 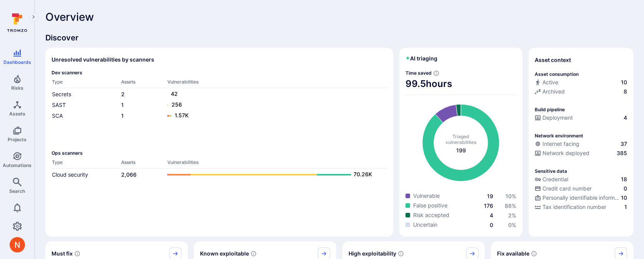 What do you see at coordinates (17, 191) in the screenshot?
I see `span: Search` at bounding box center [17, 191].